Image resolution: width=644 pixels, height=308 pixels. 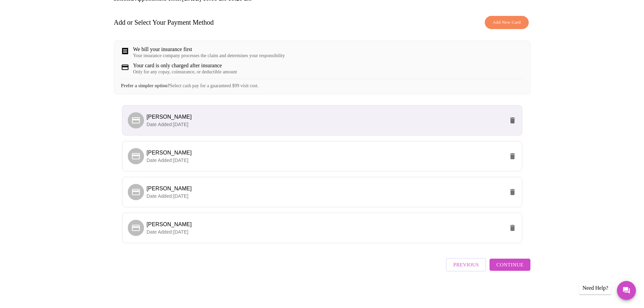 I want to click on div: Your insurance company processes the claim and determines your responsibility, so click(x=209, y=55).